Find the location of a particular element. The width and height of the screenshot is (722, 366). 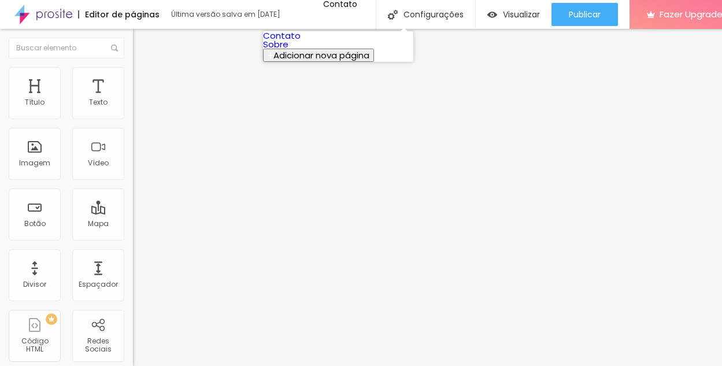

div: Espaçador is located at coordinates (98, 285).